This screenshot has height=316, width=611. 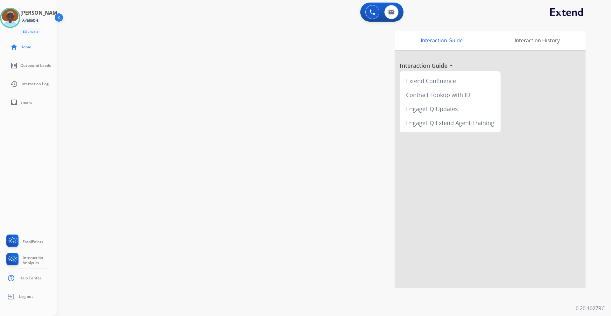 I want to click on div: Contract Lookup with ID, so click(x=450, y=95).